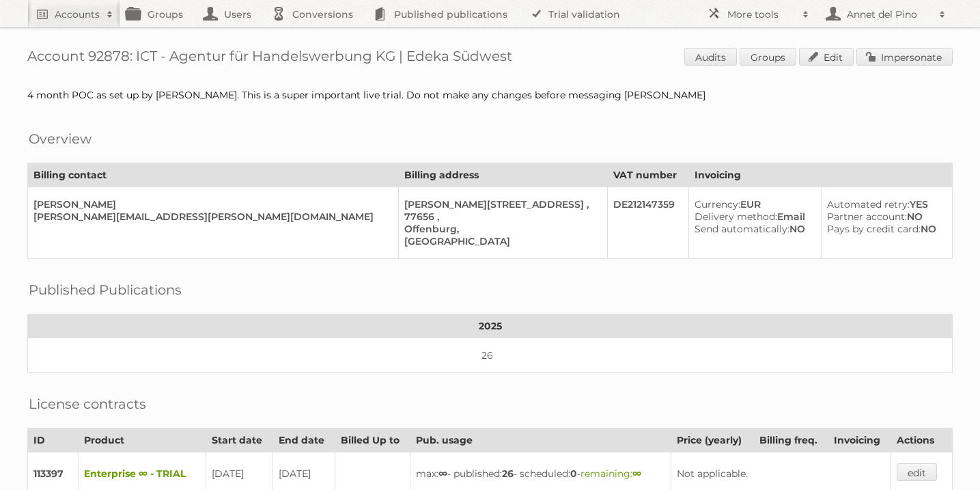 The width and height of the screenshot is (980, 490). What do you see at coordinates (752, 204) in the screenshot?
I see `div: EUR` at bounding box center [752, 204].